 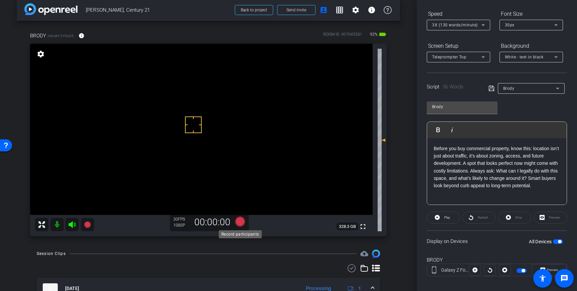 What do you see at coordinates (449, 57) in the screenshot?
I see `span: Teleprompter Top` at bounding box center [449, 57].